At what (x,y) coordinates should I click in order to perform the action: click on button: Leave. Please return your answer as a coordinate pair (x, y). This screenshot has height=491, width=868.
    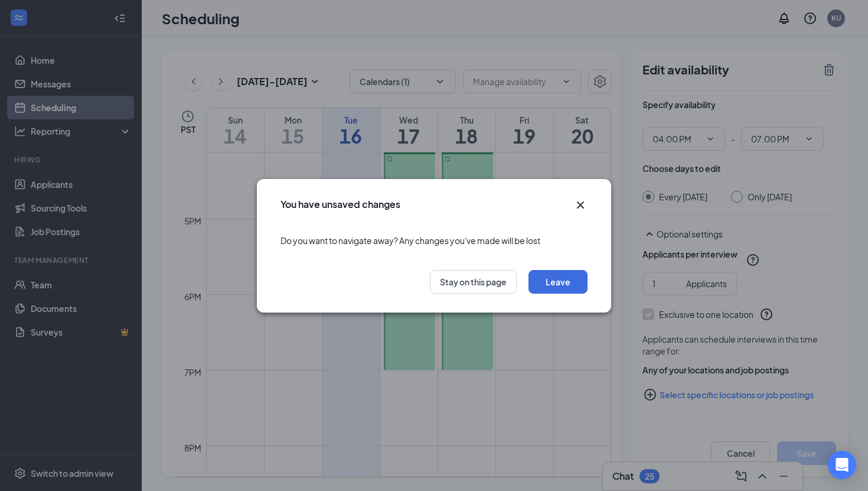
    Looking at the image, I should click on (558, 281).